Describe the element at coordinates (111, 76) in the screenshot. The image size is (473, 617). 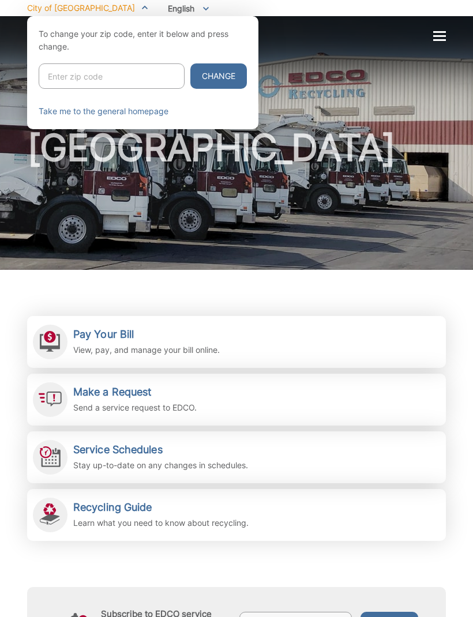
I see `input: Enter zip code` at that location.